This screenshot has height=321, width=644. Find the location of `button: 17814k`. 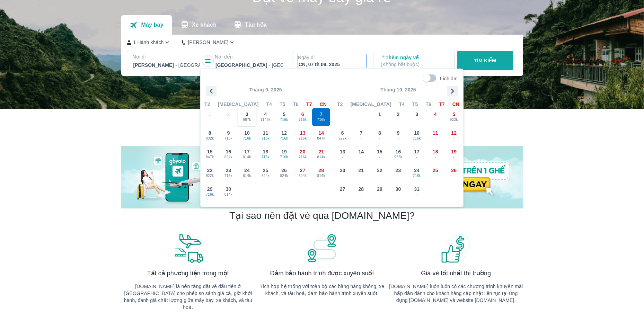

button: 17814k is located at coordinates (247, 155).